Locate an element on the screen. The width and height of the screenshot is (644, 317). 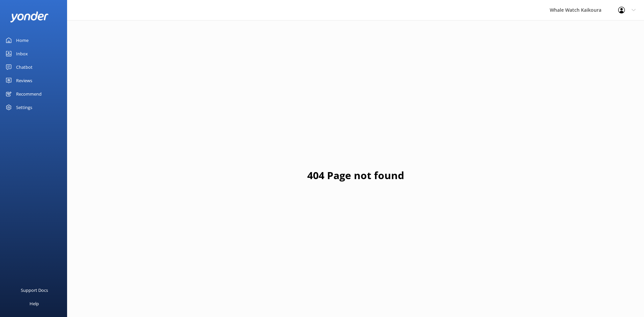
div: Settings is located at coordinates (24, 107).